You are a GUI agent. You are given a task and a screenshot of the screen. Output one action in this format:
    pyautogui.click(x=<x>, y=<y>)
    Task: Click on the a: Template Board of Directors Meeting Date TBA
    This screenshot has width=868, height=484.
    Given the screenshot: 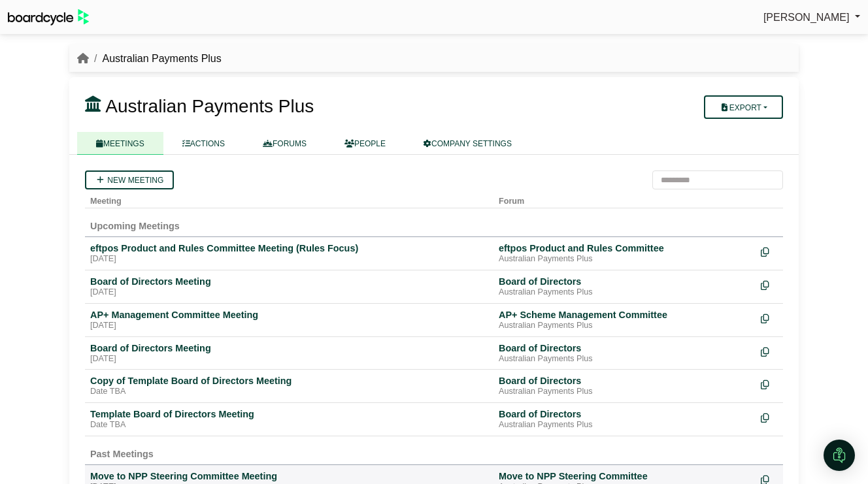 What is the action you would take?
    pyautogui.click(x=289, y=419)
    